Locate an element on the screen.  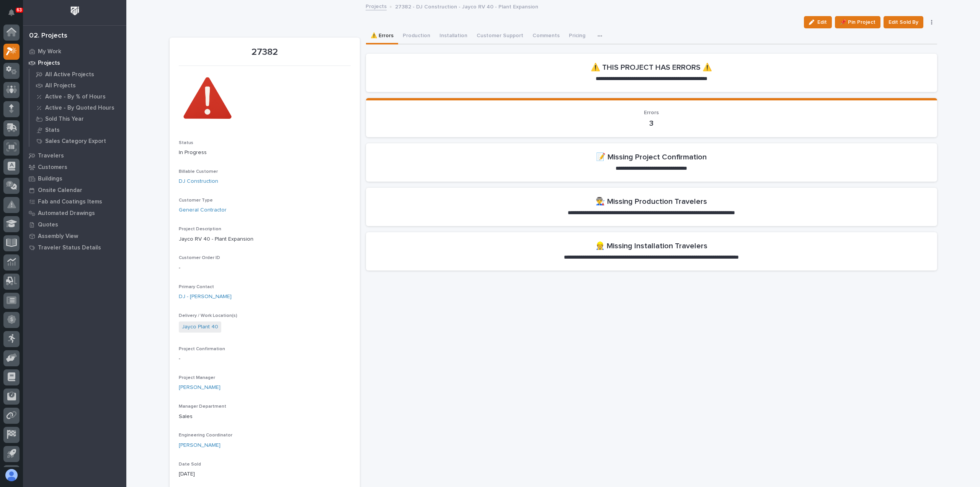
p: 63 is located at coordinates (19, 10).